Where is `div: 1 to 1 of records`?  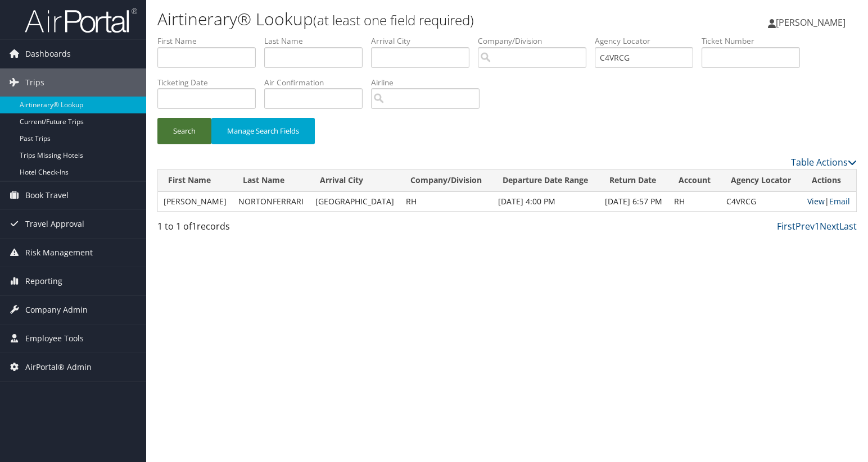 div: 1 to 1 of records is located at coordinates (238, 229).